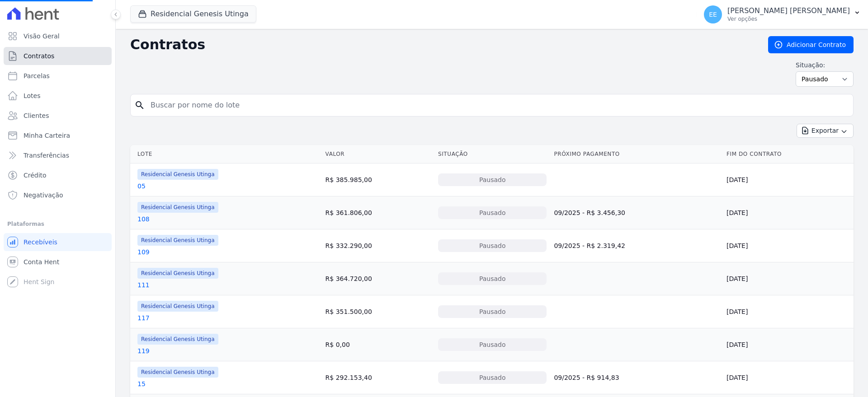 This screenshot has height=397, width=868. I want to click on p: Ver opções, so click(788, 19).